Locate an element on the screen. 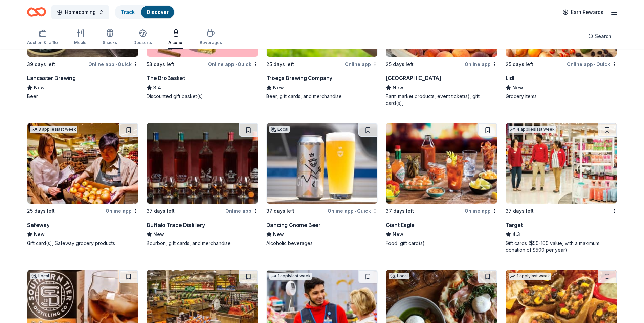 This screenshot has width=644, height=323. div: Gift cards ($50-100 value, with a maximum donation of $500 per year) is located at coordinates (561, 246).